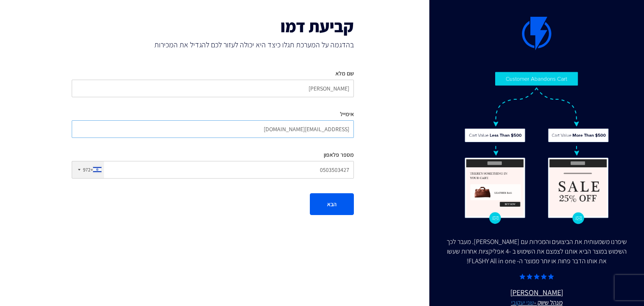 This screenshot has width=644, height=306. I want to click on span: בהדגמה על המערכת תגלו כיצד היא יכולה לעזור לכם להגדיל את המכירות, so click(213, 45).